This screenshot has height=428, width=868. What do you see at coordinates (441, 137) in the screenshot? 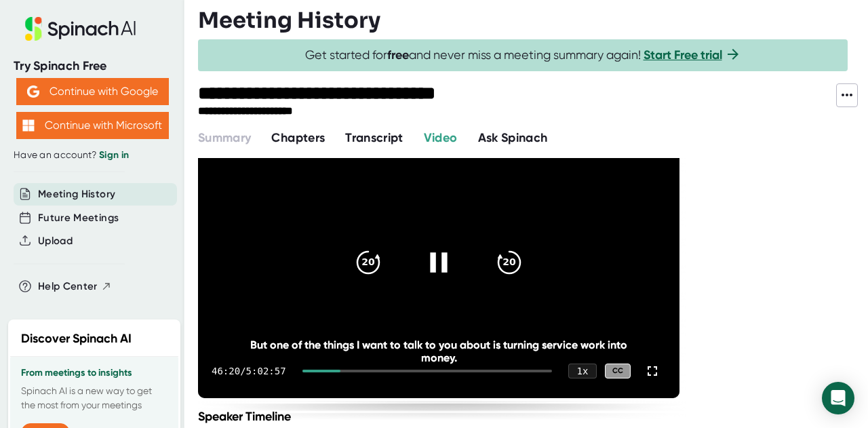
I see `button: Video` at bounding box center [441, 137].